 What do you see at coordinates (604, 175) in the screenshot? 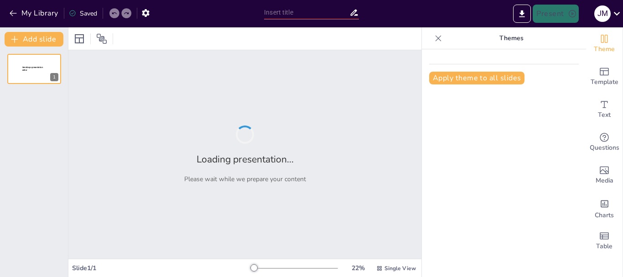
I see `div: Add images, graphics, shapes or video` at bounding box center [604, 175].